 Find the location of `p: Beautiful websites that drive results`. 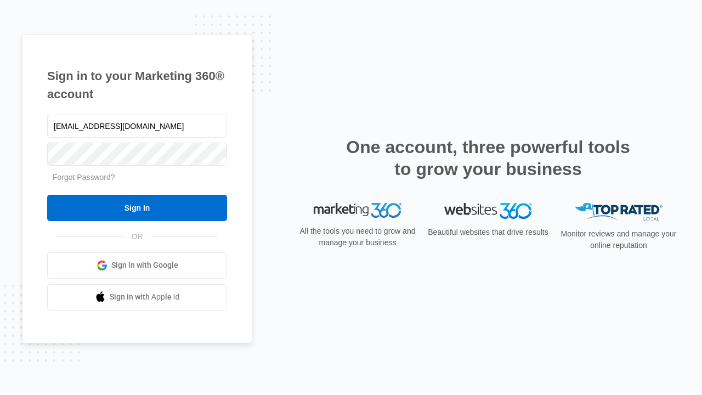

p: Beautiful websites that drive results is located at coordinates (488, 232).